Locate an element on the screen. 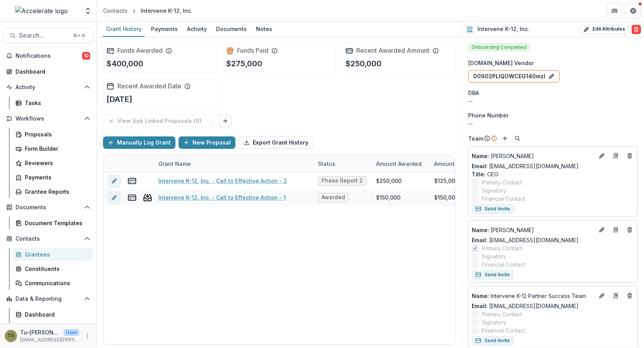 This screenshot has width=644, height=348. div: Tasks is located at coordinates (56, 102).